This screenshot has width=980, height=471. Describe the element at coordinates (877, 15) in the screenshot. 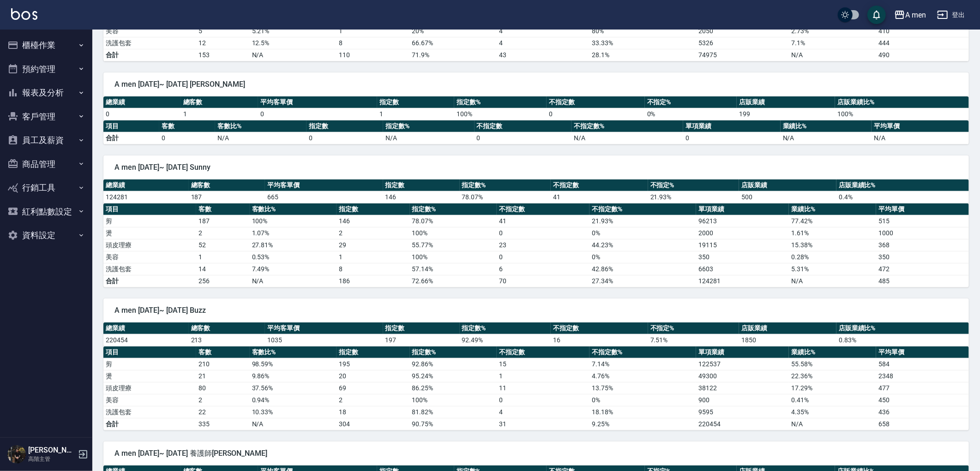

I see `button: save` at that location.